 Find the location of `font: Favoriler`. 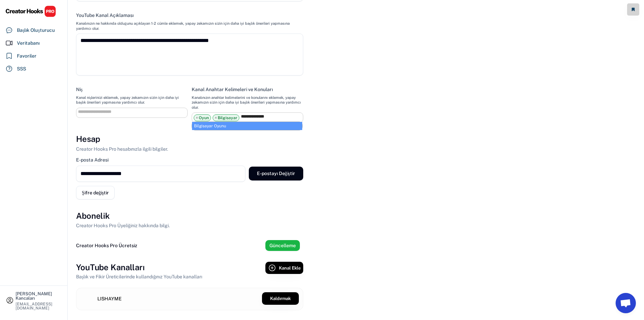

font: Favoriler is located at coordinates (27, 56).